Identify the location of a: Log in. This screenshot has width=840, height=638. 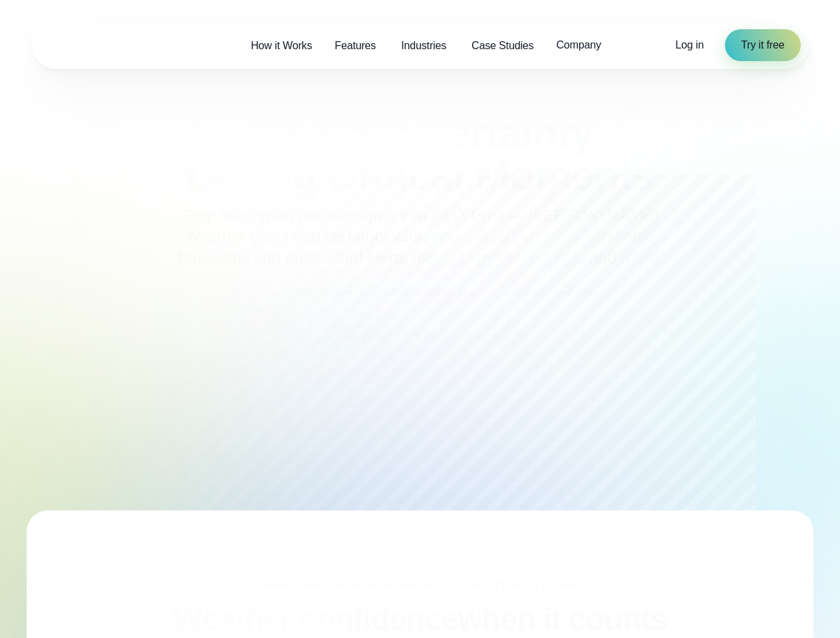
(690, 45).